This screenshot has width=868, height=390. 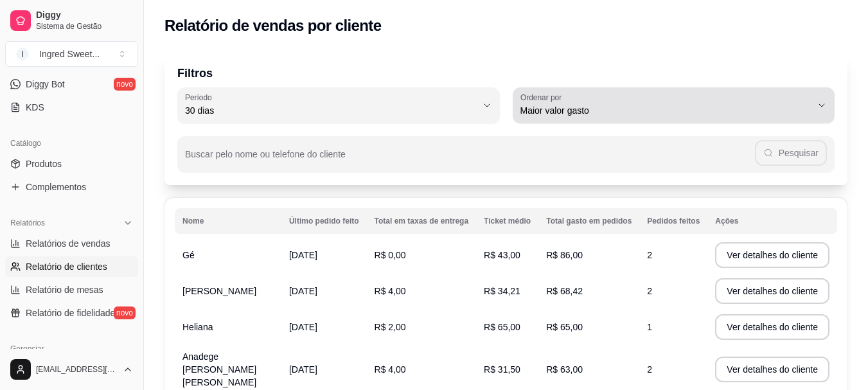 I want to click on th: Ticket médio, so click(x=507, y=221).